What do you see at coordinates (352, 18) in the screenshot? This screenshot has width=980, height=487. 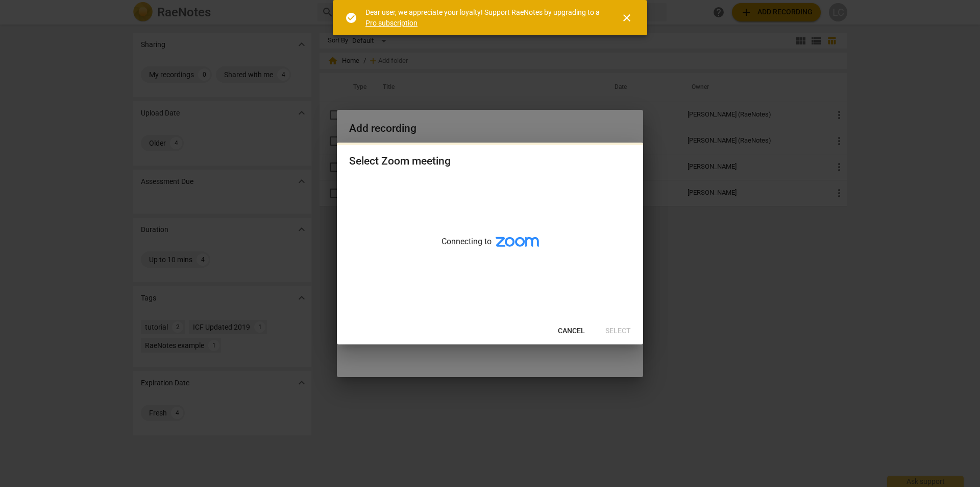 I see `span: check_circle` at bounding box center [352, 18].